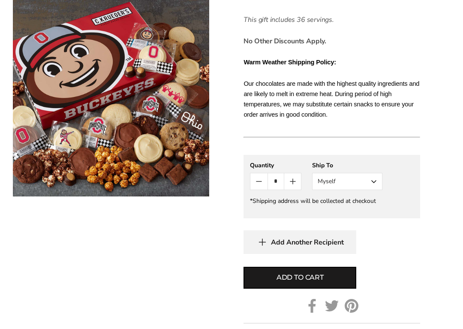  Describe the element at coordinates (332, 186) in the screenshot. I see `gfm-form: New recipient` at that location.